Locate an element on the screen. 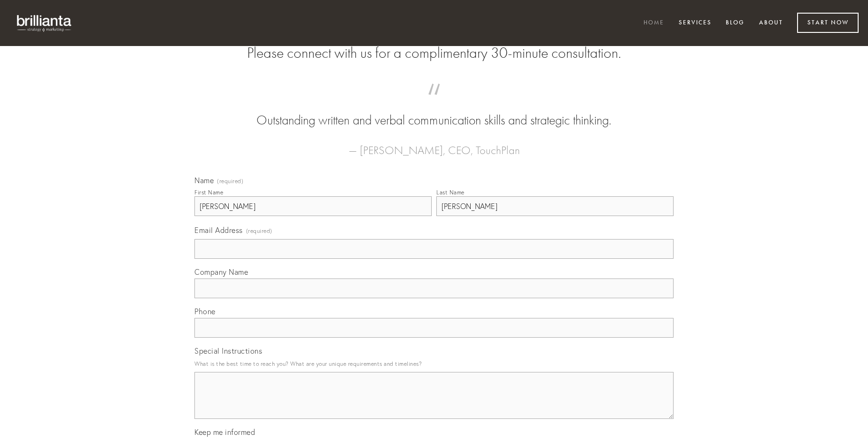  img: brillianta - research, strategy, marketing is located at coordinates (45, 23).